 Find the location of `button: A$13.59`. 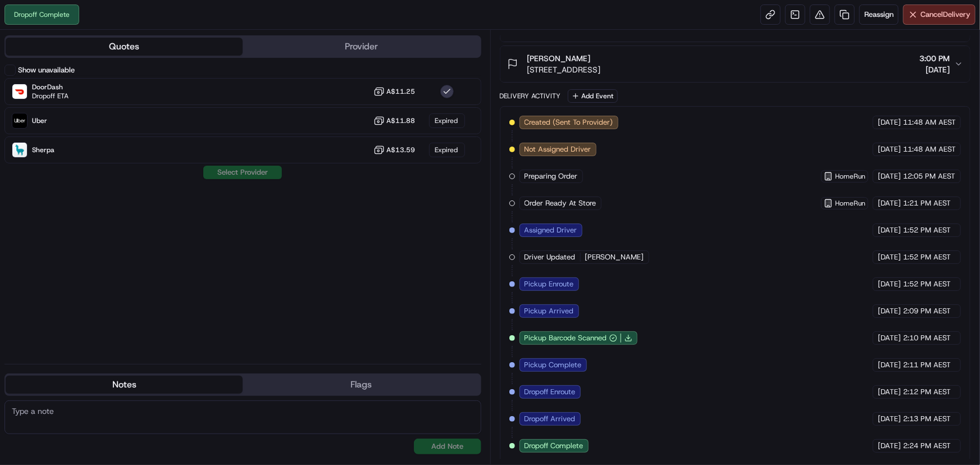

button: A$13.59 is located at coordinates (394, 150).